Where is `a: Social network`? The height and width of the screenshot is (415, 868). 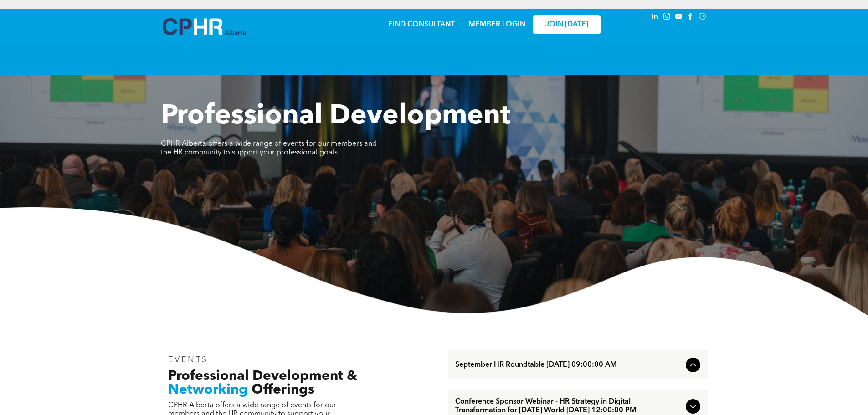 a: Social network is located at coordinates (702, 17).